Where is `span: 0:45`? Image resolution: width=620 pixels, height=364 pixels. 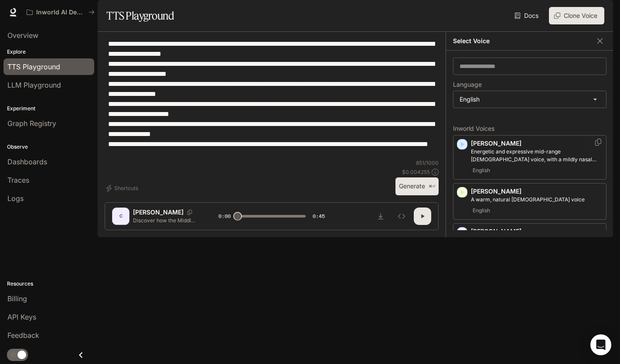
span: 0:45 is located at coordinates (319, 216).